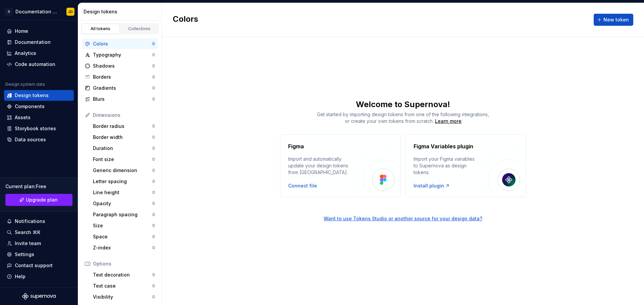 The height and width of the screenshot is (305, 644). Describe the element at coordinates (70, 12) in the screenshot. I see `div: JD` at that location.